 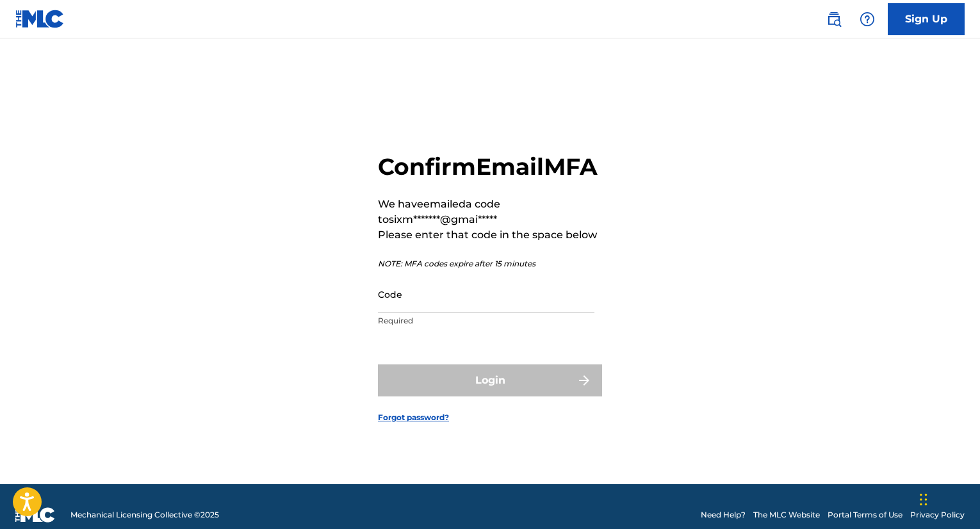 What do you see at coordinates (413, 417) in the screenshot?
I see `a: Forgot password?` at bounding box center [413, 417].